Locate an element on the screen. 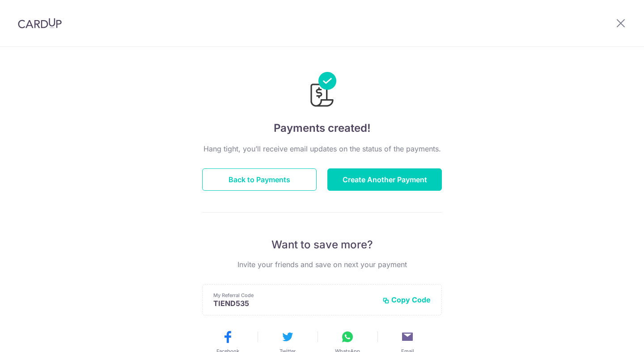 The image size is (644, 352). p: Want to save more? is located at coordinates (322, 245).